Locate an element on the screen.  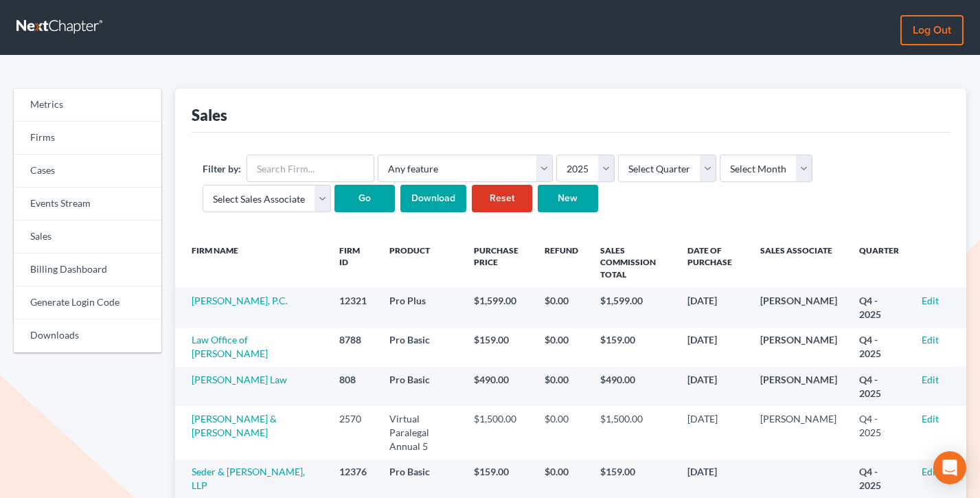
th: Firm Name is located at coordinates (251, 263).